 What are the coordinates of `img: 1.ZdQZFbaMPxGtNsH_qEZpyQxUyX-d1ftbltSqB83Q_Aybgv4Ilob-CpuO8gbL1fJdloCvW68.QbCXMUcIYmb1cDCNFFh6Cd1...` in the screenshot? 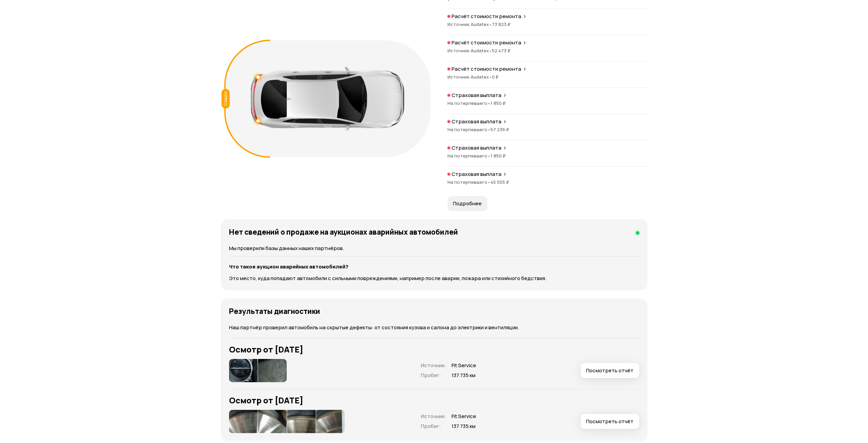 It's located at (273, 371).